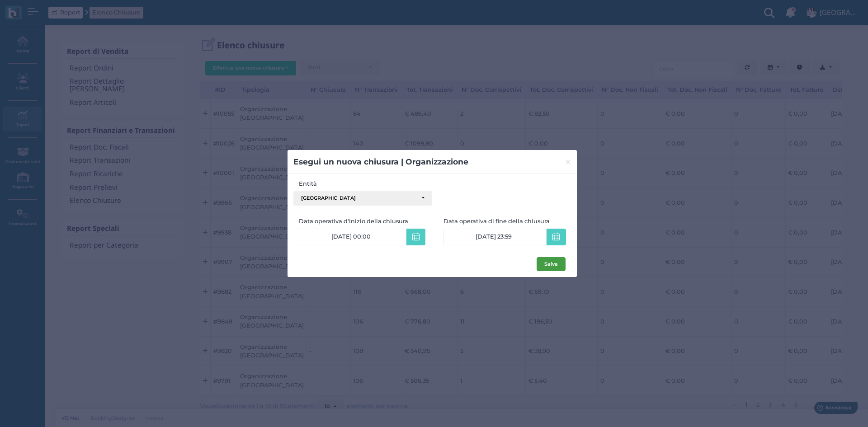 This screenshot has height=427, width=868. Describe the element at coordinates (366, 221) in the screenshot. I see `label: Data operativa d'inizio della chiusura` at that location.